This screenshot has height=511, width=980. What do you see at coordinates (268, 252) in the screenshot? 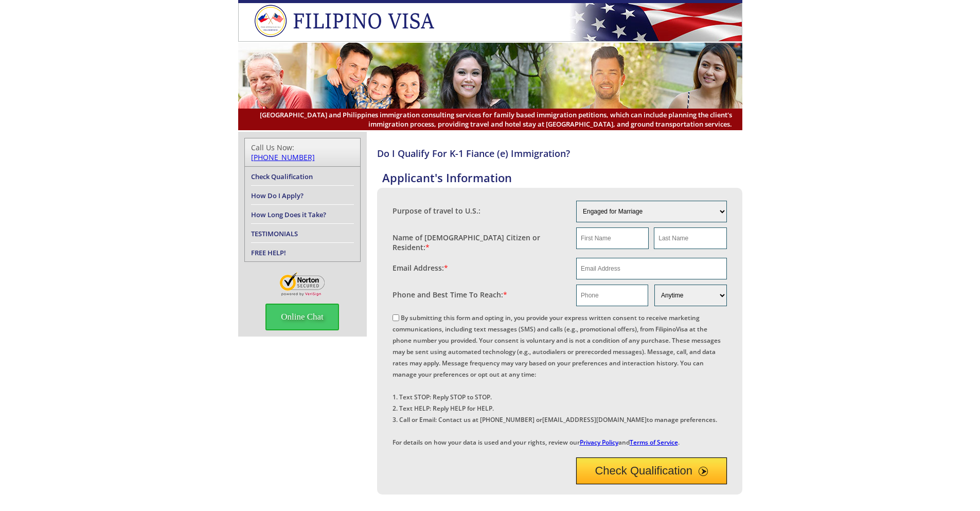
I see `a: FREE HELP!` at bounding box center [268, 252].